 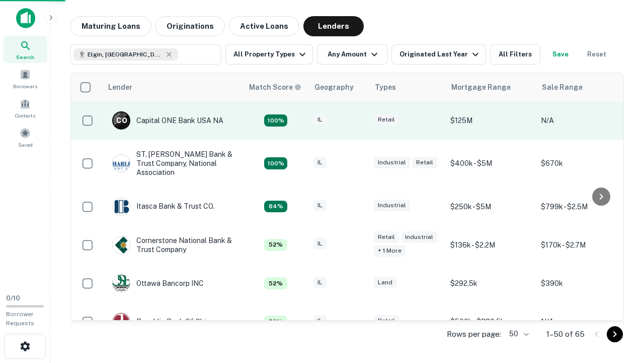 I want to click on div: Sale Range, so click(x=562, y=88).